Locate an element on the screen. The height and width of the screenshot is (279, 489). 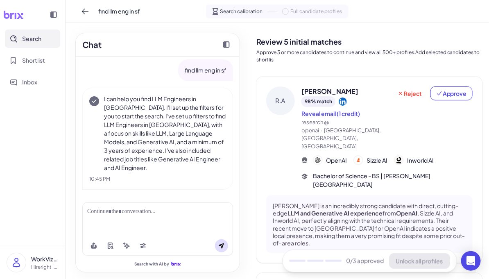
span: Full candidate profiles is located at coordinates (316, 11).